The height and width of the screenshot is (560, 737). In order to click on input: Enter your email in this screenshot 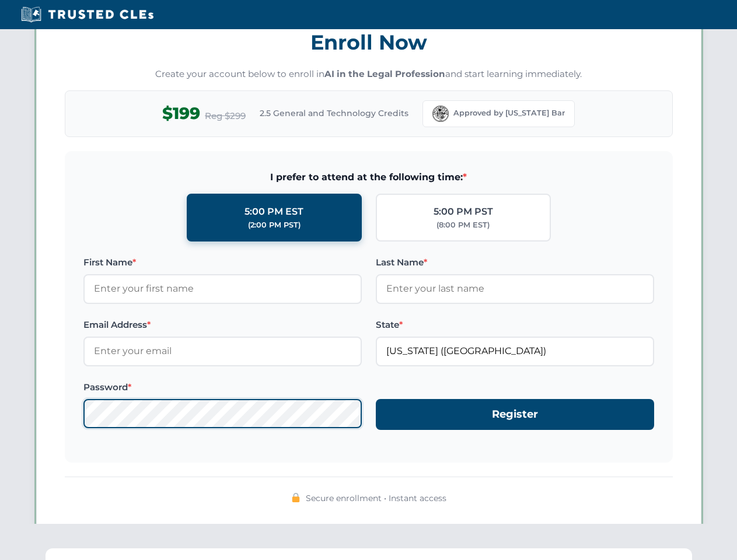, I will do `click(223, 351)`.